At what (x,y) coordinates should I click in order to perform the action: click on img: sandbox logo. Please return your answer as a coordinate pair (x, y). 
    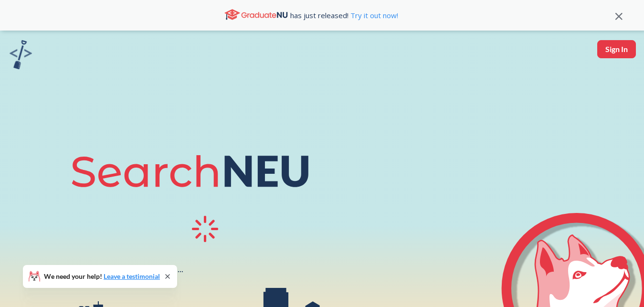
    Looking at the image, I should click on (21, 54).